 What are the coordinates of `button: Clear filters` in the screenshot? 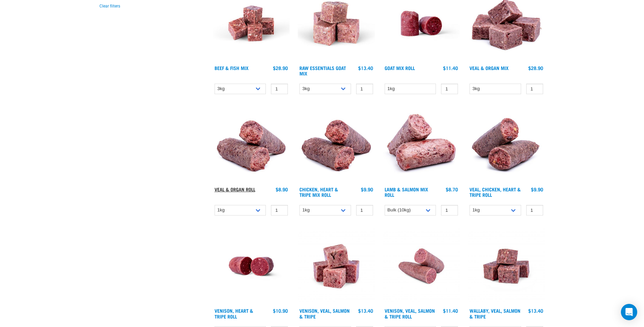 It's located at (110, 6).